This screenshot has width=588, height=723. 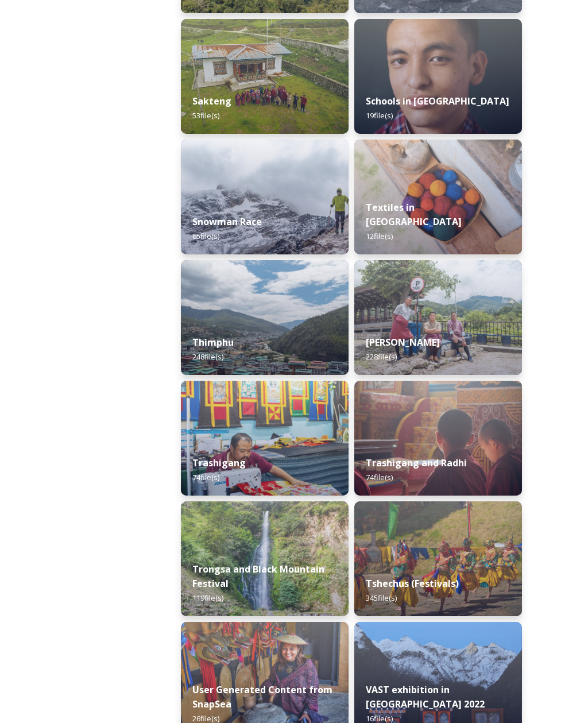 I want to click on span: 19 file(s), so click(x=379, y=116).